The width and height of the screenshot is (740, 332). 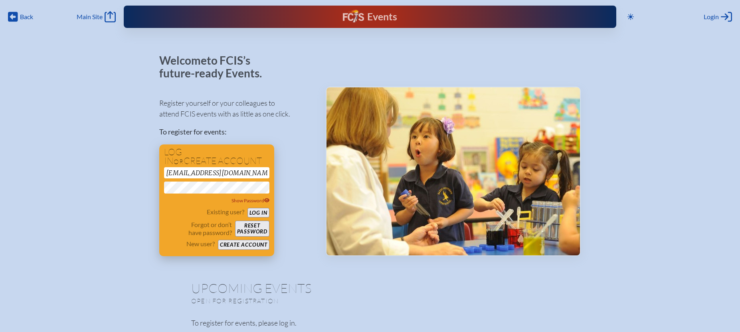 I want to click on p: To register for events, please log in., so click(x=370, y=323).